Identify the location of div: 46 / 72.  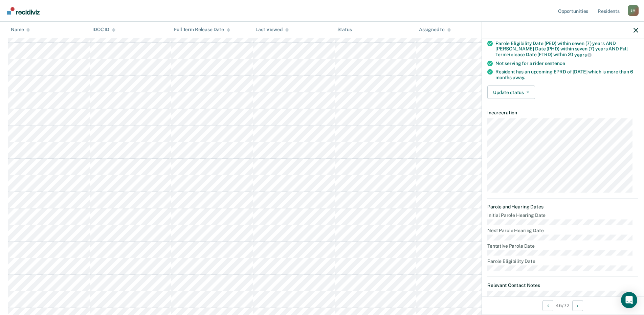
(563, 305).